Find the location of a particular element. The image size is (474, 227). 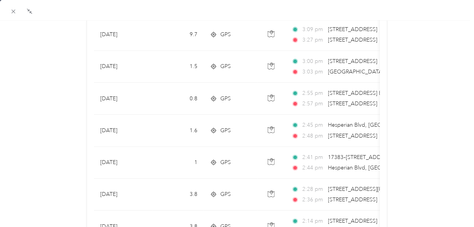

span: 2:48 pm is located at coordinates (313, 136).